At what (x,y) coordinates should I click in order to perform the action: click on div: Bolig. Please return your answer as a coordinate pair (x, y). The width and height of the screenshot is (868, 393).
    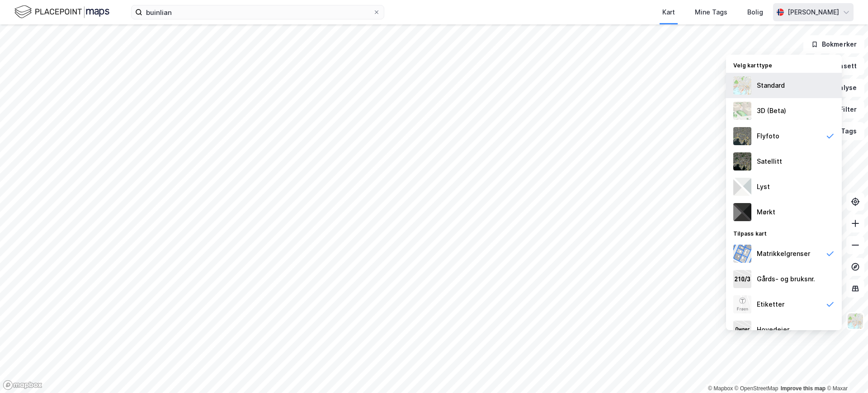
    Looking at the image, I should click on (755, 12).